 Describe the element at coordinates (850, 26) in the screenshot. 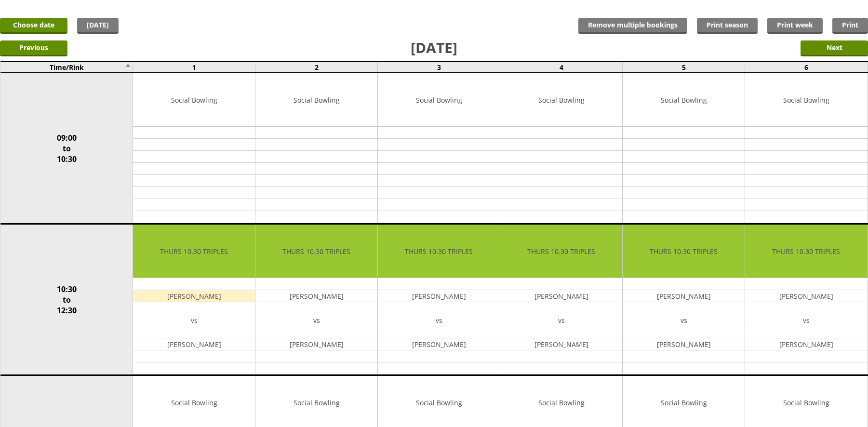

I see `a: Print` at that location.